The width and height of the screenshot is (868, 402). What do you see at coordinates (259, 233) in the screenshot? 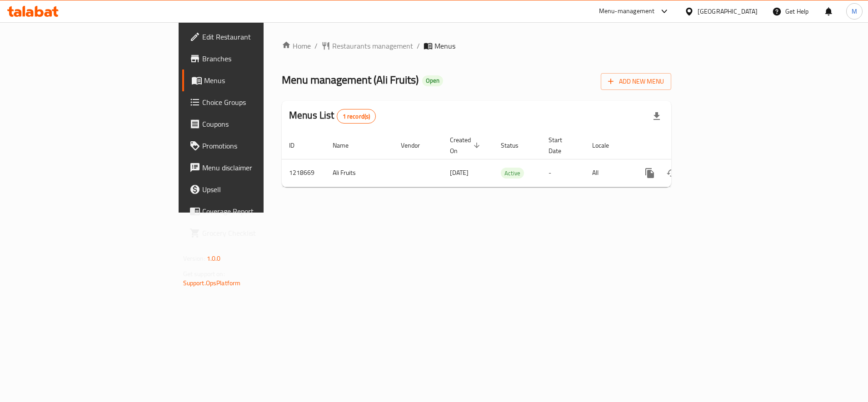
I see `span: Grocery Checklist` at bounding box center [259, 233].